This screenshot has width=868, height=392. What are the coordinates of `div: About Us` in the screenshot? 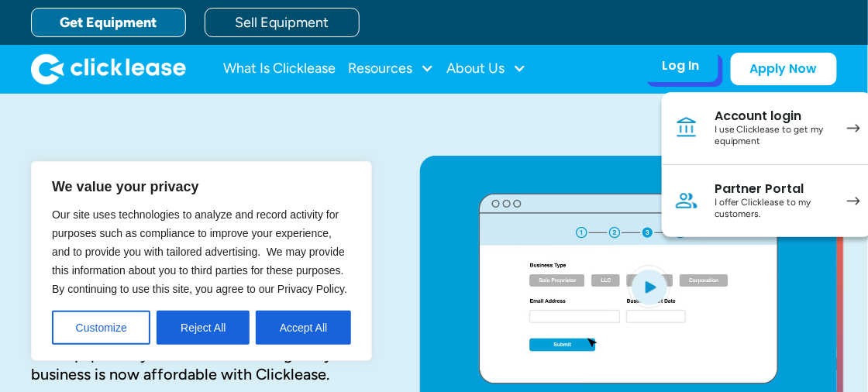 It's located at (486, 69).